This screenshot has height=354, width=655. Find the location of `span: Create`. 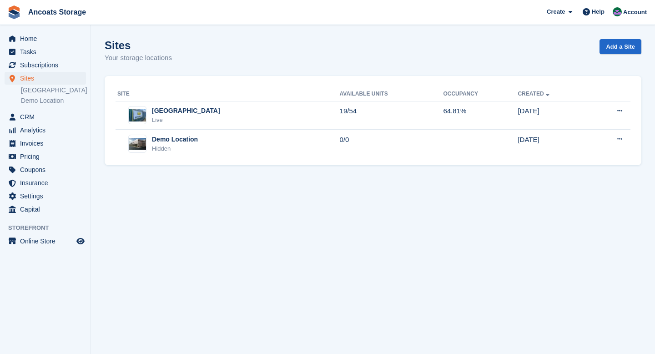

span: Create is located at coordinates (556, 12).